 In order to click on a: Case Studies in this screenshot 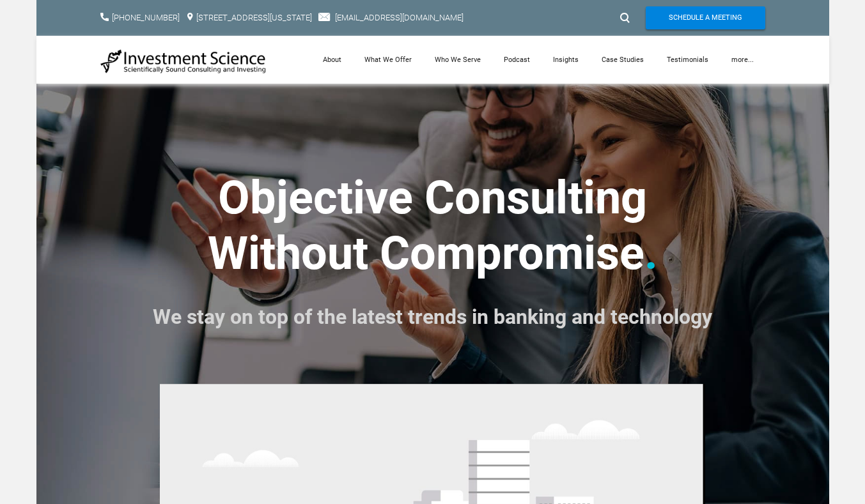, I will do `click(623, 59)`.